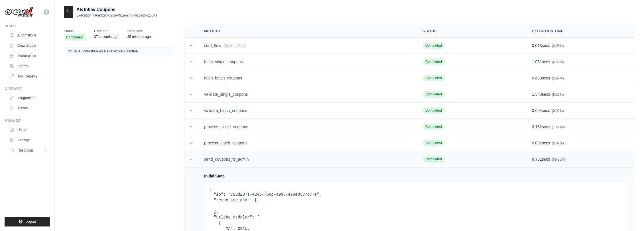  I want to click on button: Resources, so click(28, 150).